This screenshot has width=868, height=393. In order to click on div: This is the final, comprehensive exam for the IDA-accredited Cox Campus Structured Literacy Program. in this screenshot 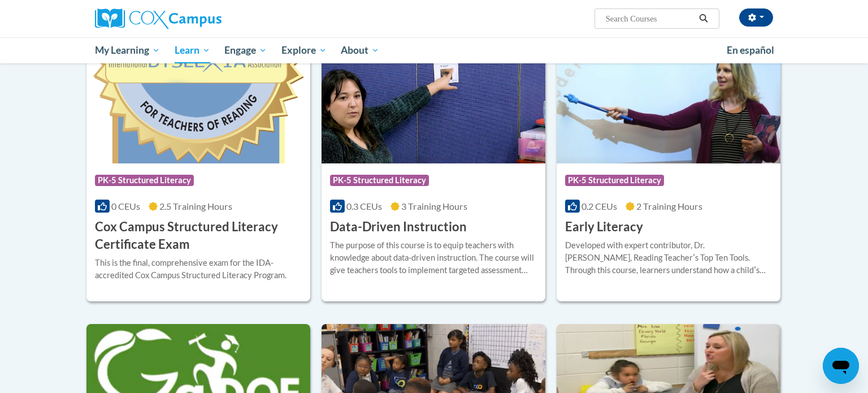, I will do `click(199, 269)`.